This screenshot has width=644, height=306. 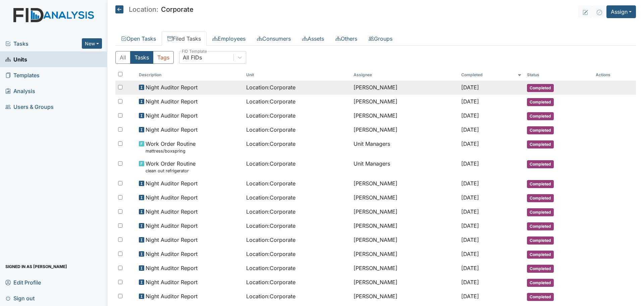 I want to click on span: Sign out, so click(x=20, y=298).